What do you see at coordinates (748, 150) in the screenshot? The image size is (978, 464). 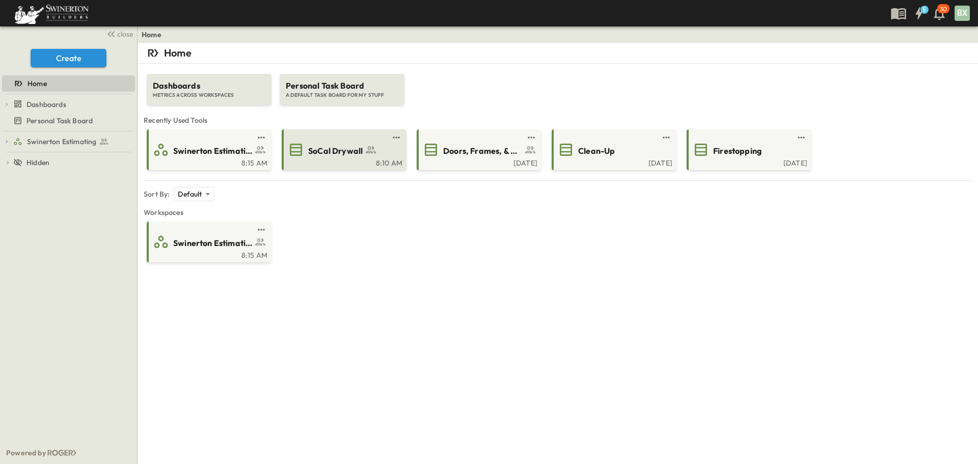 I see `a: Firestopping` at bounding box center [748, 150].